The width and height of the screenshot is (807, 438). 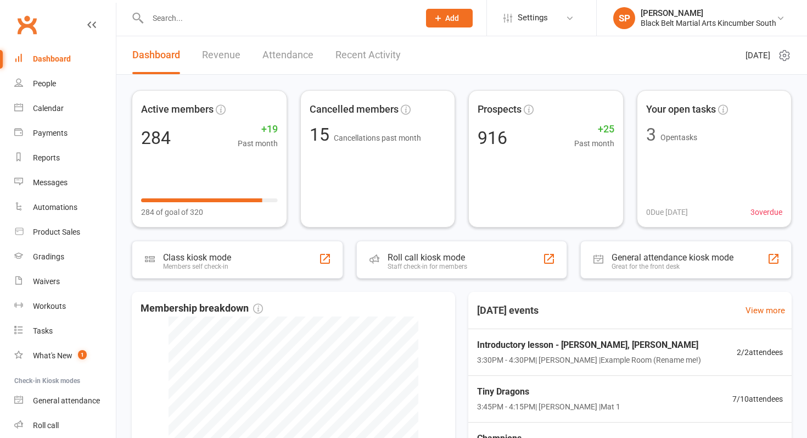 I want to click on div: General attendance kiosk mode, so click(x=673, y=257).